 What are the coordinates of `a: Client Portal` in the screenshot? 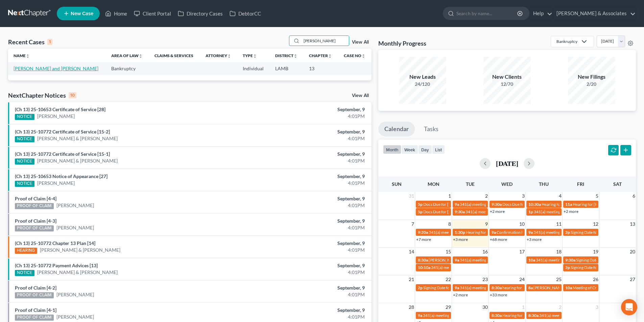 It's located at (153, 13).